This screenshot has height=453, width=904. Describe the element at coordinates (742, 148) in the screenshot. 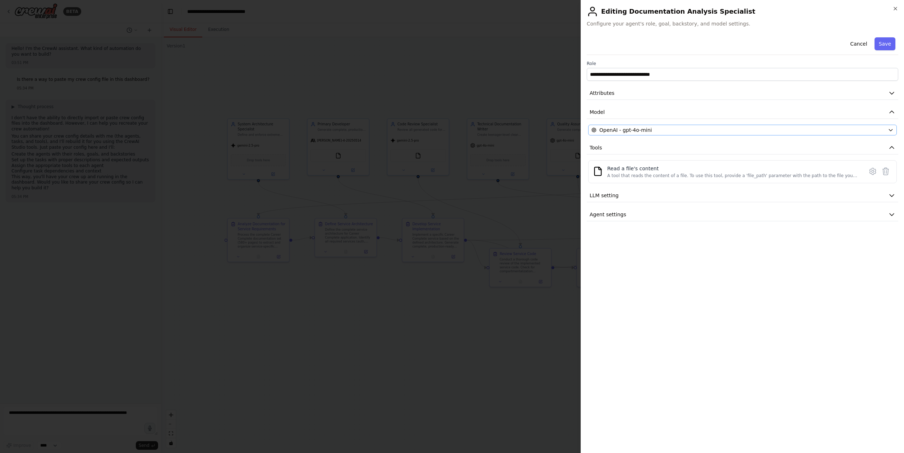

I see `button: Tools` at that location.